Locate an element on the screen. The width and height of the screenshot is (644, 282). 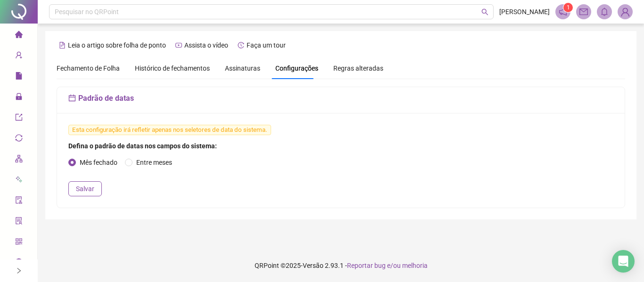
h5: Padrão de datas is located at coordinates (341, 99).